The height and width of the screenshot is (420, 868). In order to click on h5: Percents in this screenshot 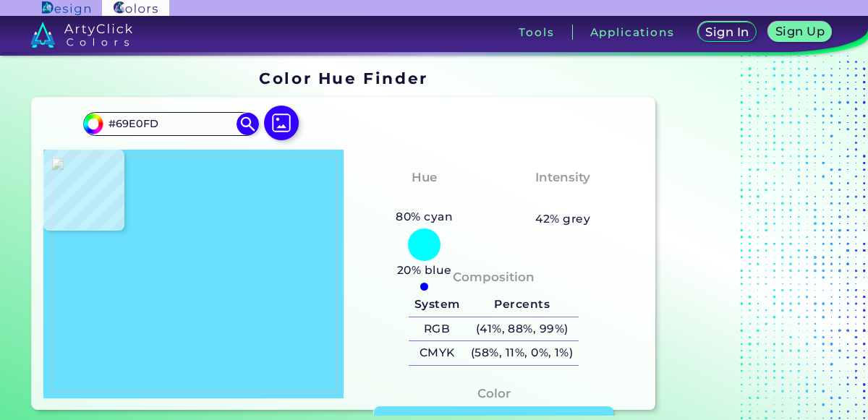, I will do `click(521, 305)`.